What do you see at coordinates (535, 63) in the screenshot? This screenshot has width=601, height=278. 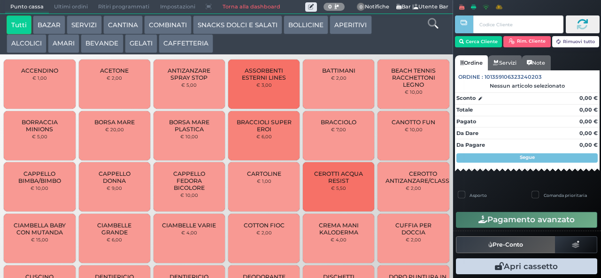 I see `a: Note` at bounding box center [535, 63].